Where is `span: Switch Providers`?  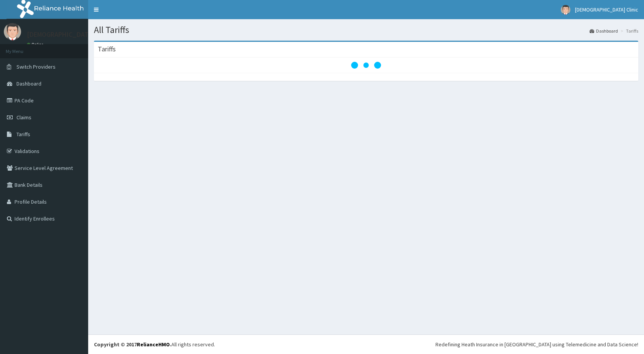 span: Switch Providers is located at coordinates (36, 67).